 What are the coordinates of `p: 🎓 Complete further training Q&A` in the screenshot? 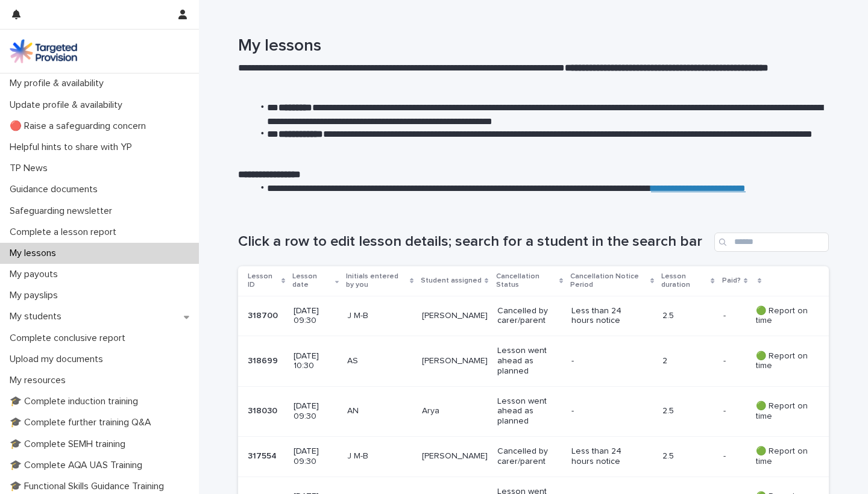 It's located at (82, 422).